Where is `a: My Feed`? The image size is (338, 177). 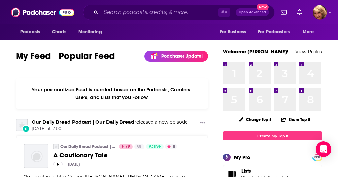
a: My Feed is located at coordinates (33, 58).